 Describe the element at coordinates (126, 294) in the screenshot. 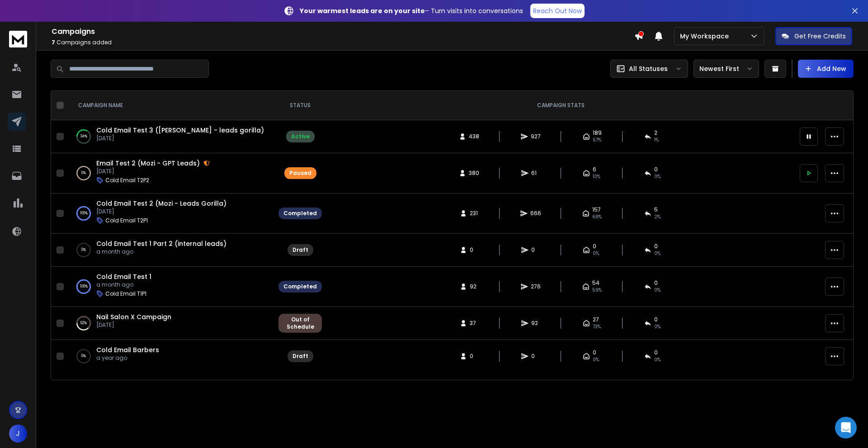

I see `p: Cold Email T1P1` at that location.